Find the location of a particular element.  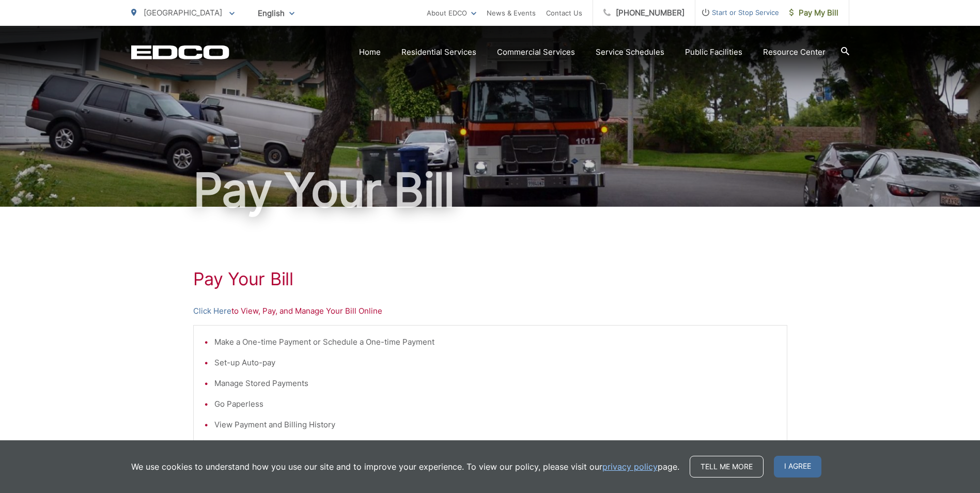

li: Make a One-time Payment or Schedule a One-time Payment is located at coordinates (496, 343).